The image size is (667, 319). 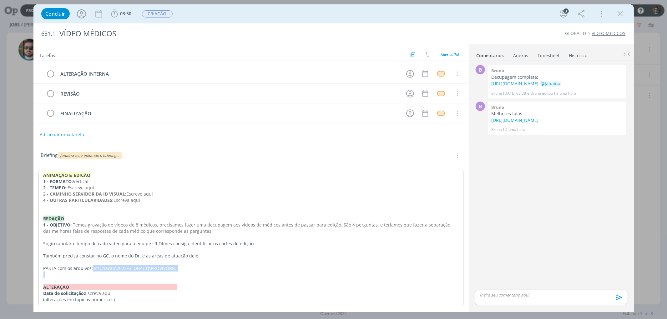 I want to click on div: dialog, so click(x=334, y=158).